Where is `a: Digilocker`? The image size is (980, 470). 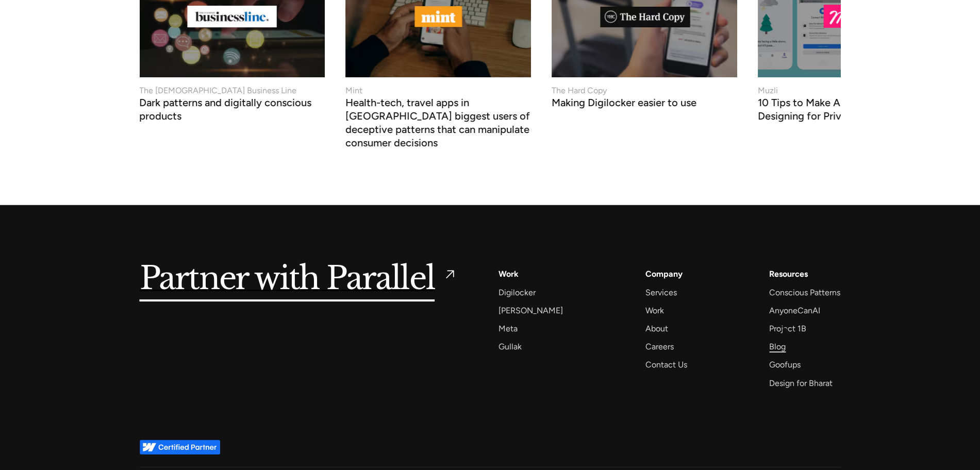 a: Digilocker is located at coordinates (517, 292).